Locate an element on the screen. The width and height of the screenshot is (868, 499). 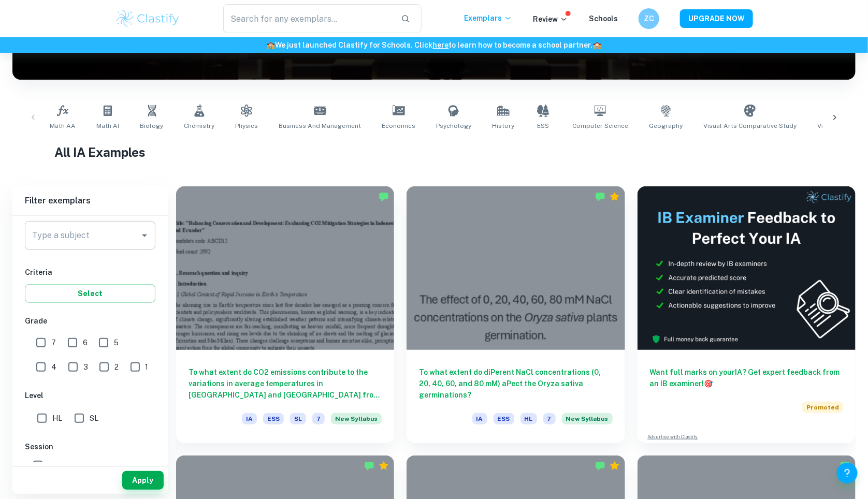
h6: Session is located at coordinates (90, 447).